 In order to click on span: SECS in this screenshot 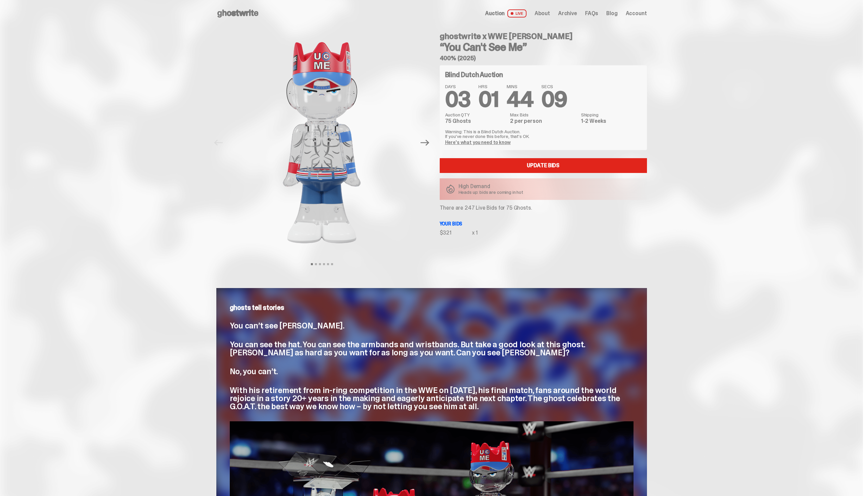, I will do `click(554, 87)`.